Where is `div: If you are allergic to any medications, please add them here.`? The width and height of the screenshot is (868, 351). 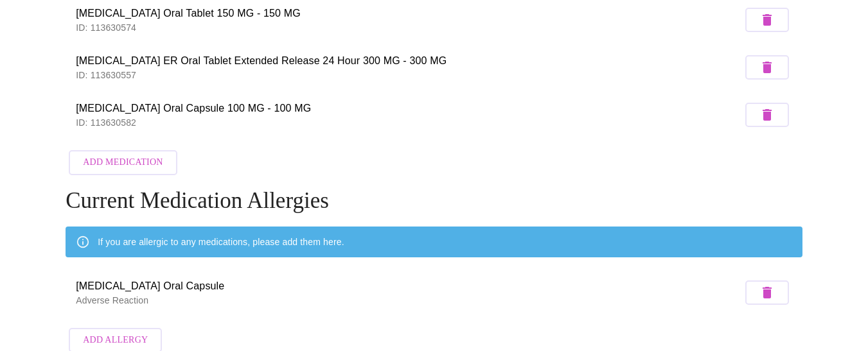
div: If you are allergic to any medications, please add them here. is located at coordinates (221, 242).